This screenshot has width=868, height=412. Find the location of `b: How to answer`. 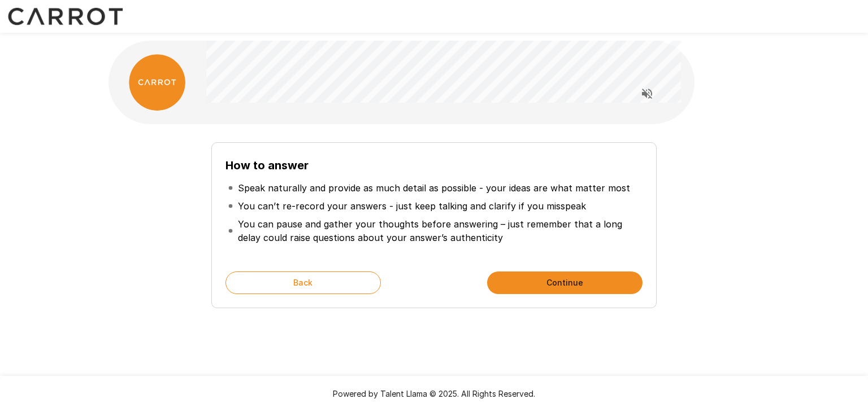

b: How to answer is located at coordinates (266, 166).